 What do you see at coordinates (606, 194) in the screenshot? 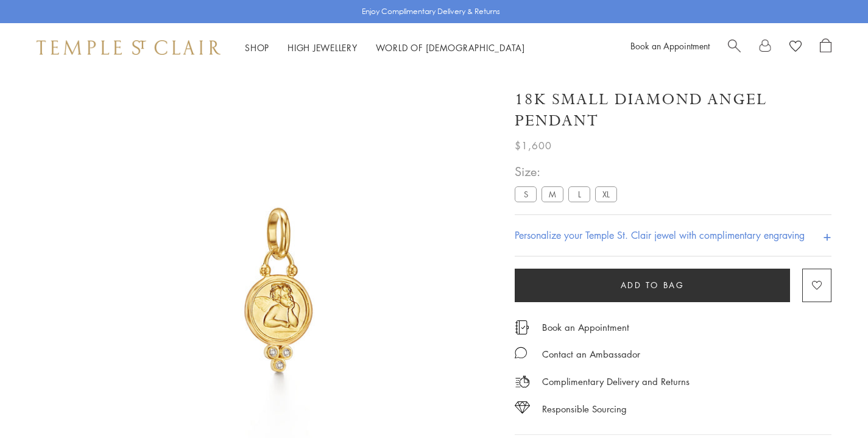
I see `label: XL` at bounding box center [606, 194].